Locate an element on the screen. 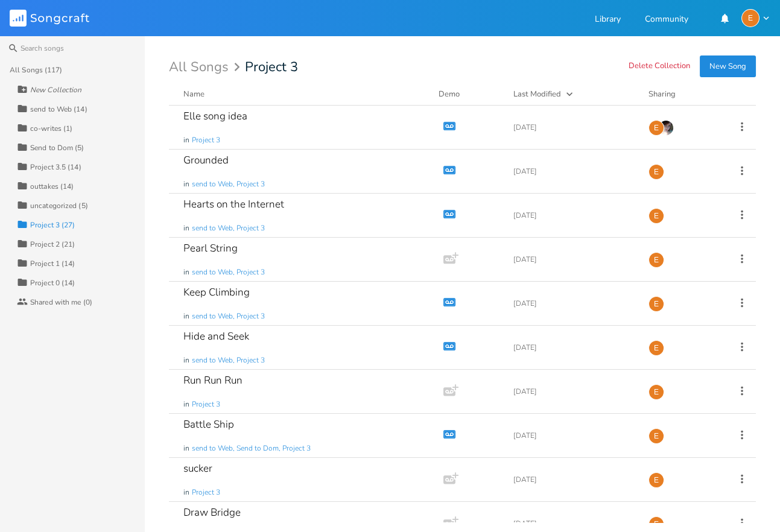  div: Run Run Run is located at coordinates (213, 380).